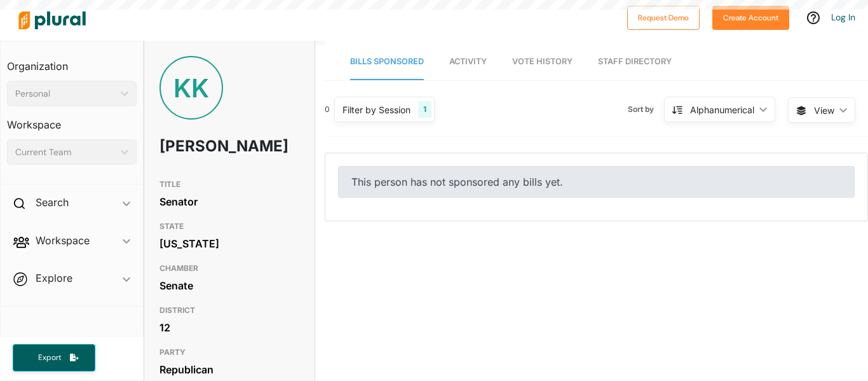 This screenshot has height=381, width=868. What do you see at coordinates (376, 110) in the screenshot?
I see `div: Filter by Session` at bounding box center [376, 110].